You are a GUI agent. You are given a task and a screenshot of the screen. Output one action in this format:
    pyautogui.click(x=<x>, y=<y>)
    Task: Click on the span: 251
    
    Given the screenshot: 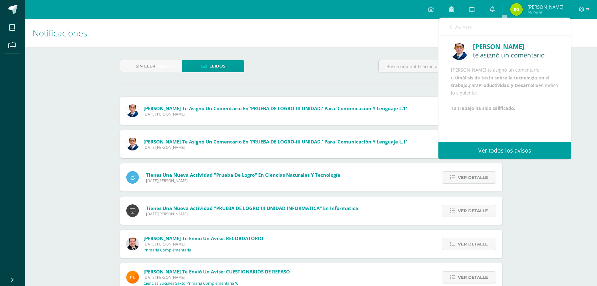 What is the action you would take?
    pyautogui.click(x=524, y=26)
    